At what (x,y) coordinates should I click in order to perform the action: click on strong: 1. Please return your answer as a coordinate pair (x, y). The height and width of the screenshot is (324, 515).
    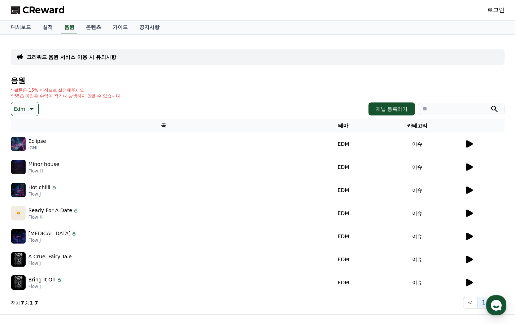
    Looking at the image, I should click on (31, 303).